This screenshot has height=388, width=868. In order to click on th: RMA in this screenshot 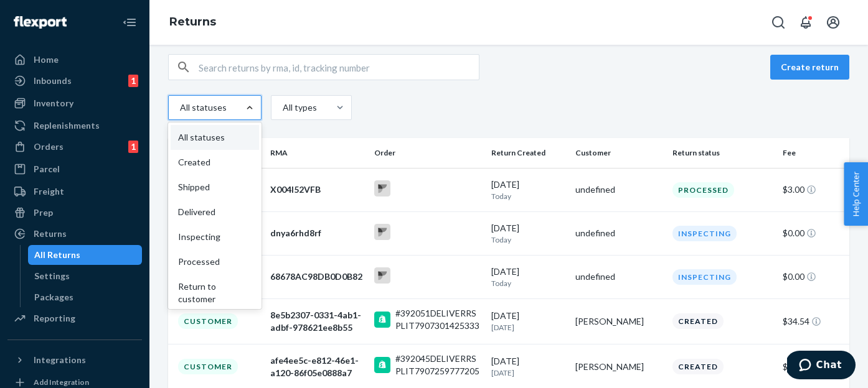, I will do `click(317, 153)`.